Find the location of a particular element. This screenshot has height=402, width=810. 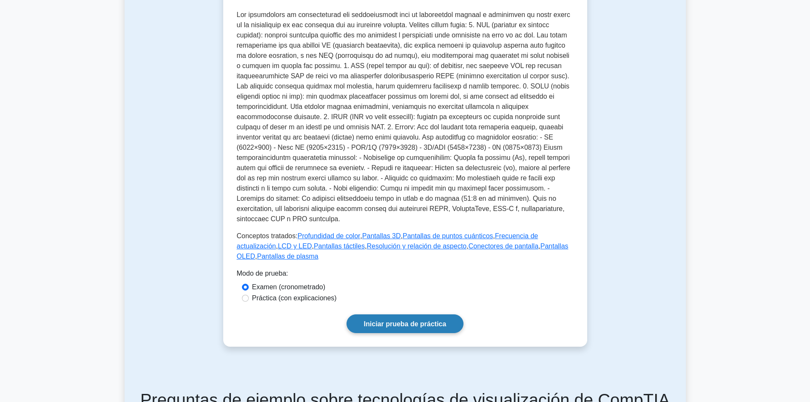

a: Iniciar prueba de práctica is located at coordinates (405, 323).